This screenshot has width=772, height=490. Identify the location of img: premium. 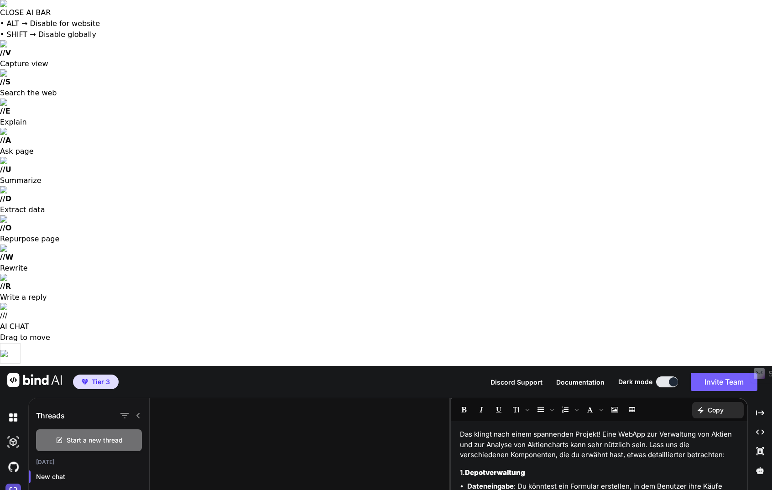
(85, 382).